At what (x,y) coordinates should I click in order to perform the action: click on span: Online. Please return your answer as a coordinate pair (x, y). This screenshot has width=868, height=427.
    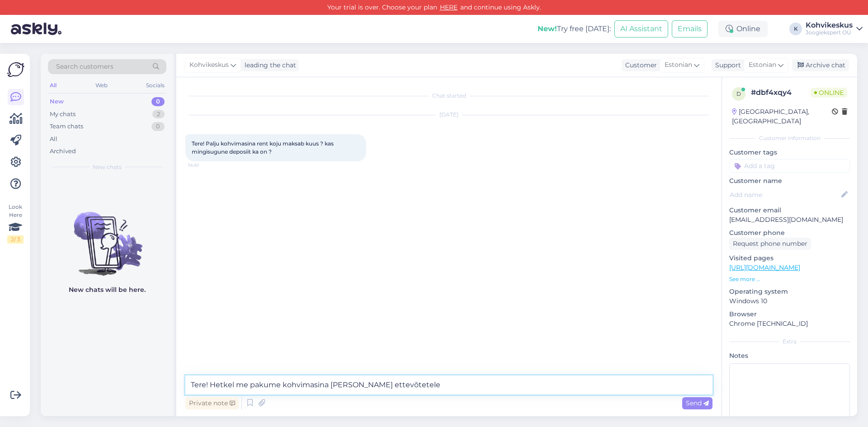
    Looking at the image, I should click on (829, 93).